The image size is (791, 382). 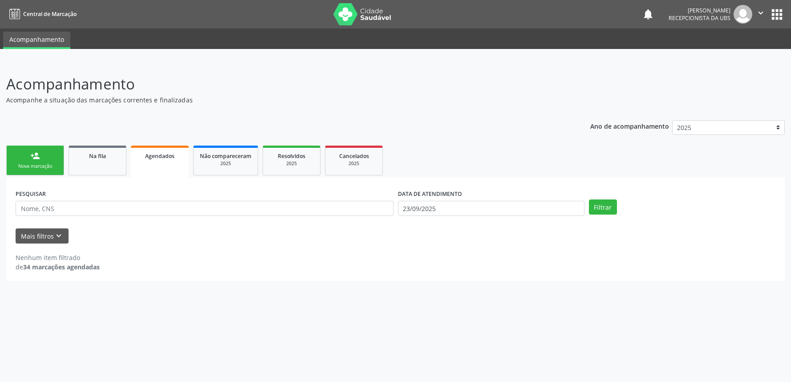 I want to click on span: Agendados, so click(x=160, y=156).